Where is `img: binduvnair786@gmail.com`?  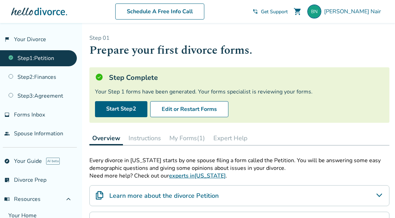 img: binduvnair786@gmail.com is located at coordinates (314, 12).